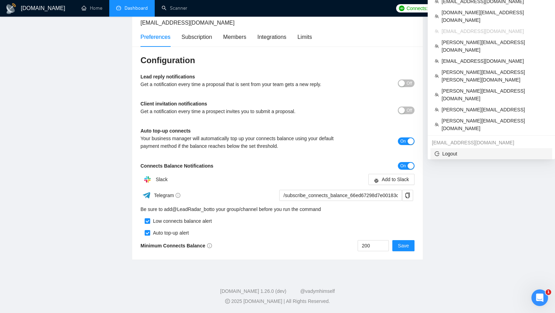 The height and width of the screenshot is (313, 555). Describe the element at coordinates (243, 111) in the screenshot. I see `div: Get a notification every time a prospect invites you to submit a proposal.` at that location.